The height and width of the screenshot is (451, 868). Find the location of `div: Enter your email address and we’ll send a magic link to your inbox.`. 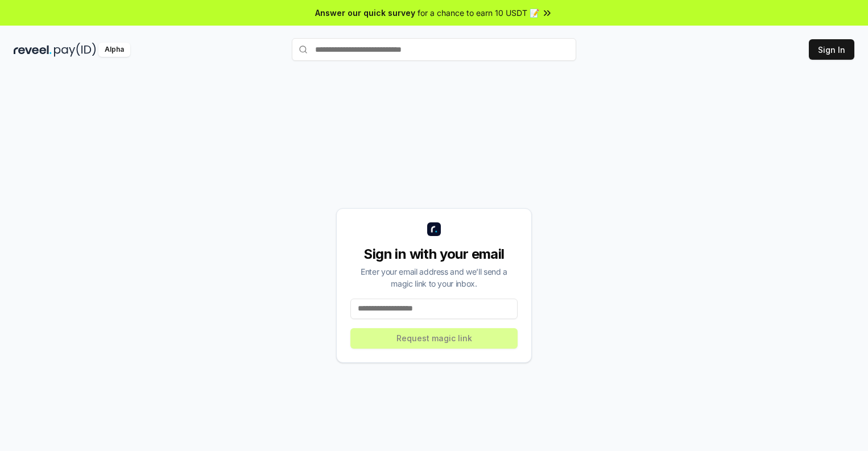

div: Enter your email address and we’ll send a magic link to your inbox. is located at coordinates (434, 277).